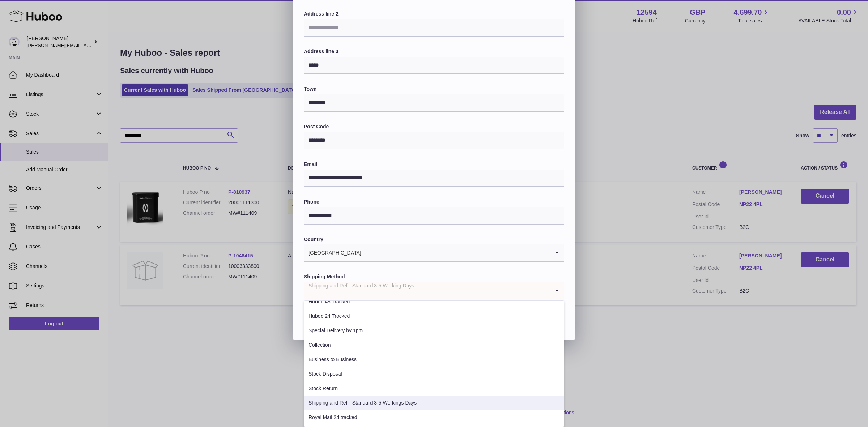 The height and width of the screenshot is (427, 868). What do you see at coordinates (434, 403) in the screenshot?
I see `li: Shipping and Refill Standard 3-5 Workings Days` at bounding box center [434, 403].